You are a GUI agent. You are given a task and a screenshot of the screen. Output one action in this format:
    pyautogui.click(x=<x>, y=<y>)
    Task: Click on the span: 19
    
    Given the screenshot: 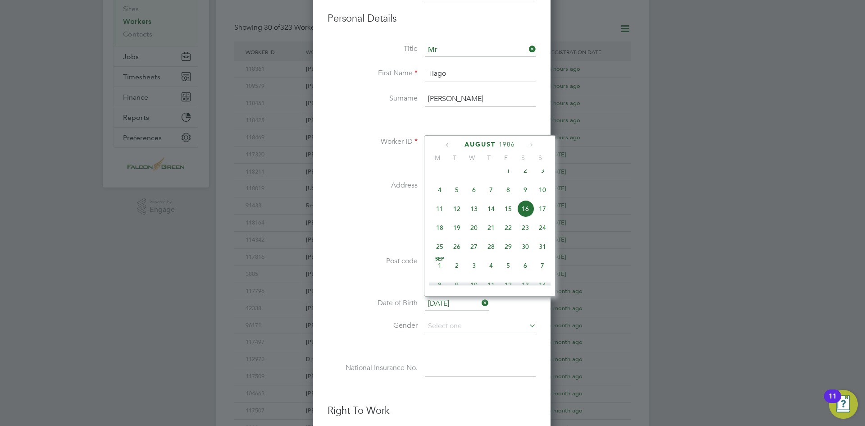 What is the action you would take?
    pyautogui.click(x=457, y=227)
    